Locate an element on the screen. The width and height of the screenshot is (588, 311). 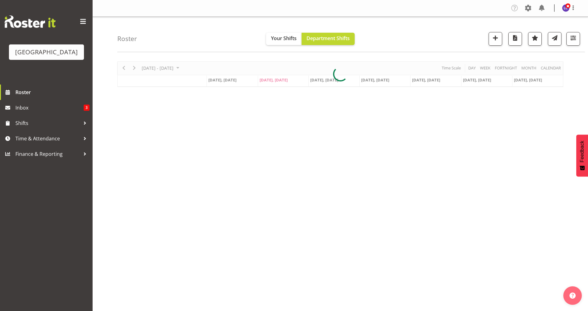
span: Finance & Reporting is located at coordinates (48, 154).